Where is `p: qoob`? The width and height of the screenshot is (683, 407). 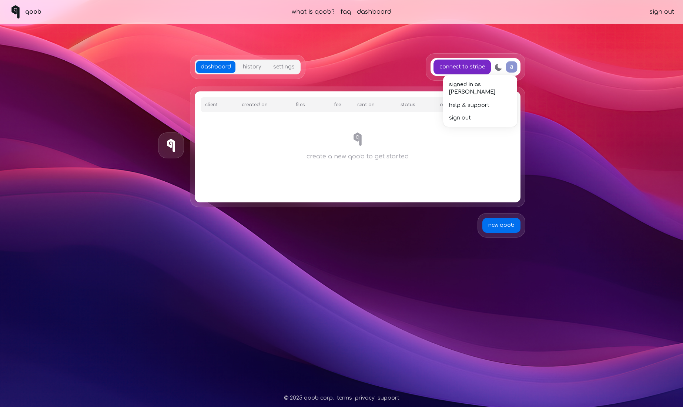 p: qoob is located at coordinates (33, 12).